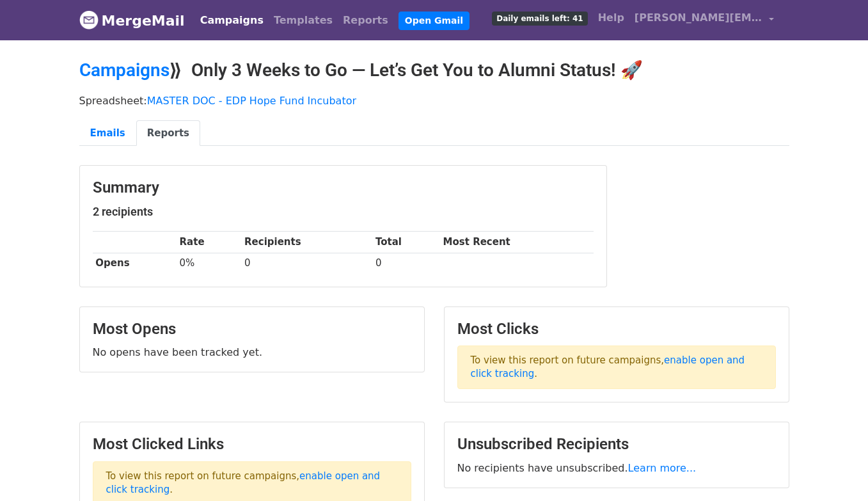  What do you see at coordinates (662, 467) in the screenshot?
I see `a: Learn more...` at bounding box center [662, 467].